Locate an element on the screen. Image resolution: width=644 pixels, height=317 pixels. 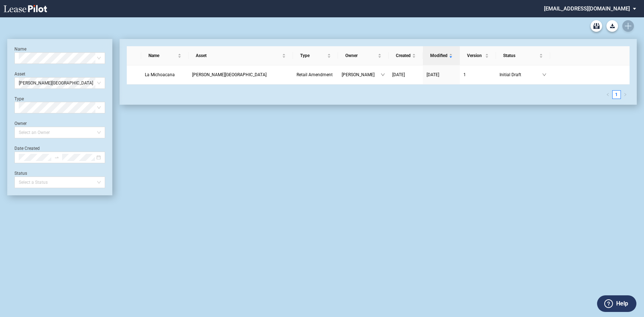
label: Date Created is located at coordinates (27, 148).